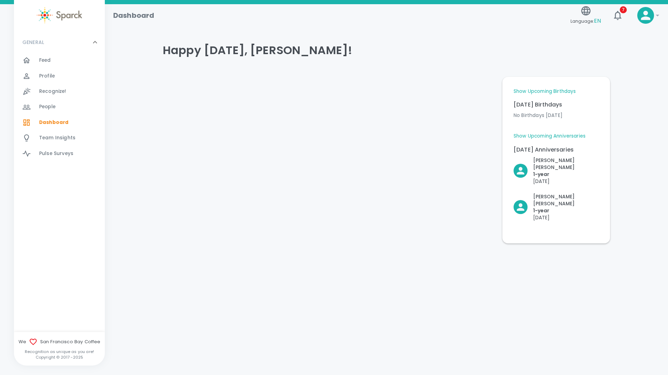 This screenshot has width=668, height=375. I want to click on a: People, so click(59, 107).